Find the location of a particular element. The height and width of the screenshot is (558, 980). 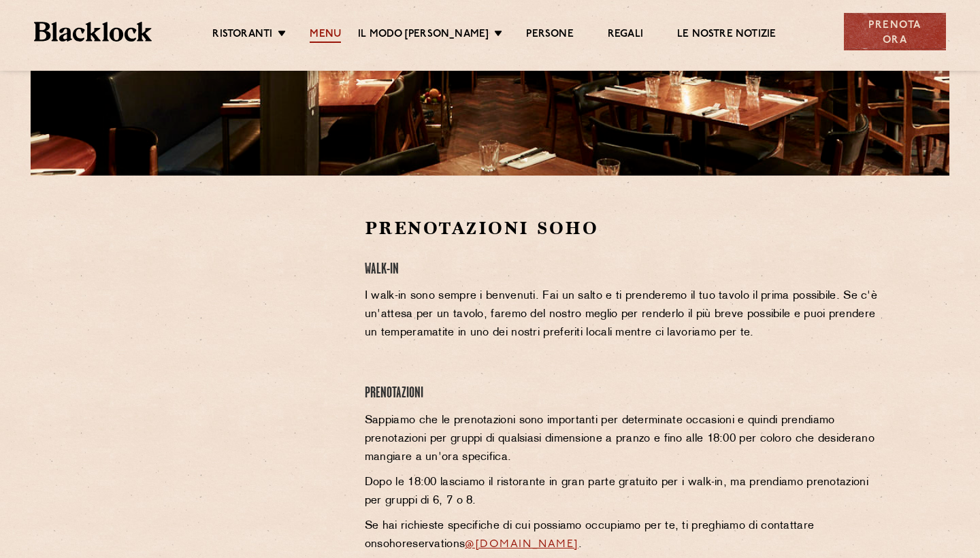

div: PRENOTA ORA is located at coordinates (895, 31).